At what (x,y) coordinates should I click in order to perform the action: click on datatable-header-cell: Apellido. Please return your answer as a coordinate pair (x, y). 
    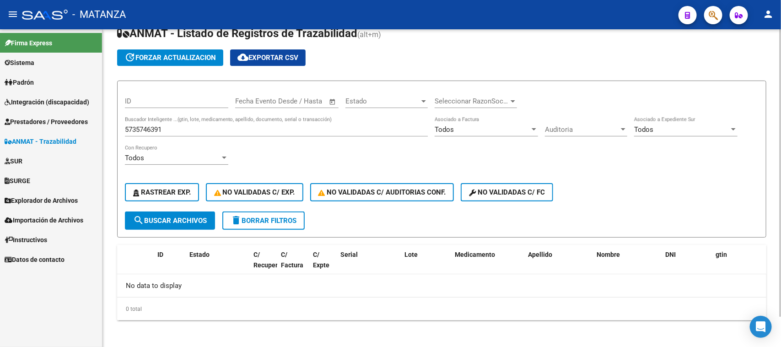
    Looking at the image, I should click on (559, 265).